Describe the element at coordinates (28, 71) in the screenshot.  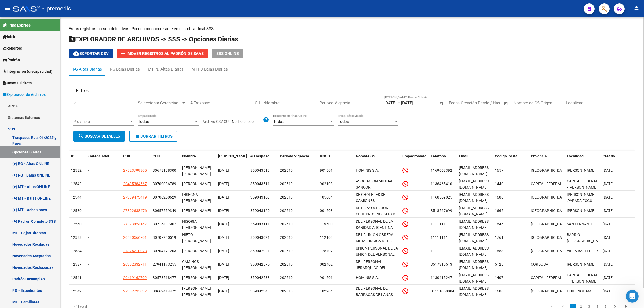
I see `span: Integración (discapacidad)` at that location.